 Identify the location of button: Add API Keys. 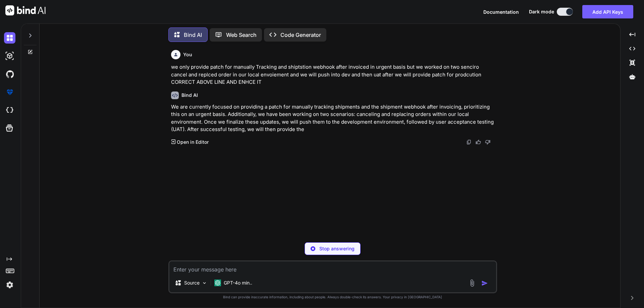
(608, 12).